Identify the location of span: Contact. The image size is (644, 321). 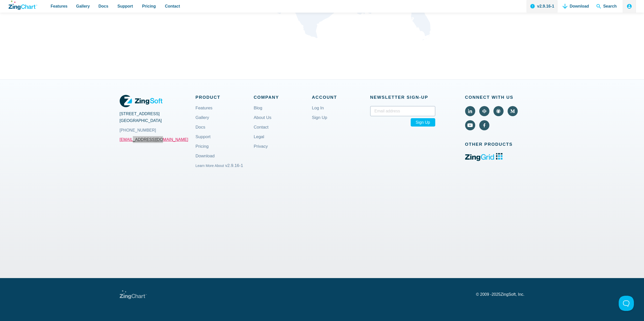
(173, 6).